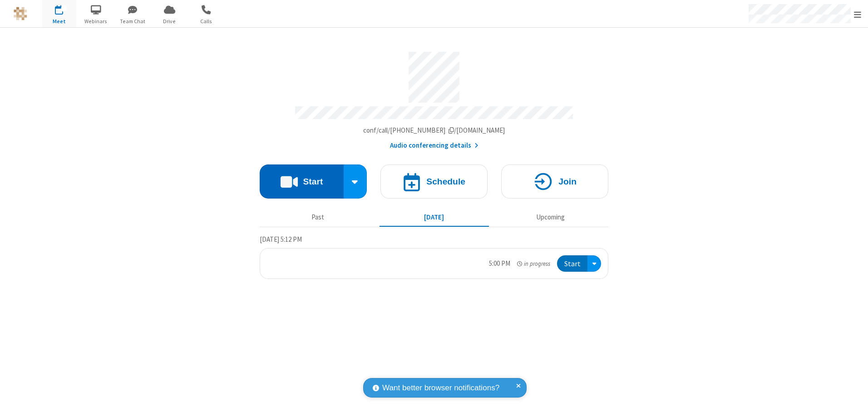 The height and width of the screenshot is (413, 868). What do you see at coordinates (550, 217) in the screenshot?
I see `button: Upcoming` at bounding box center [550, 217].